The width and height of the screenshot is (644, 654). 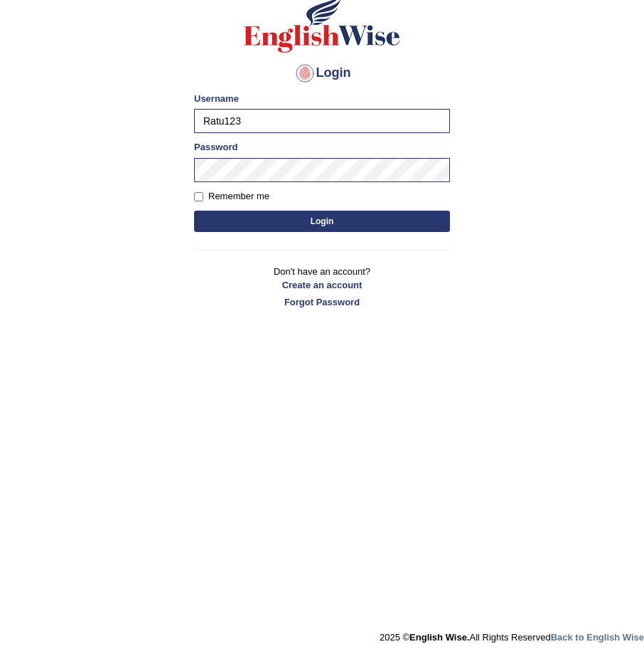 What do you see at coordinates (216, 98) in the screenshot?
I see `label: Username` at bounding box center [216, 98].